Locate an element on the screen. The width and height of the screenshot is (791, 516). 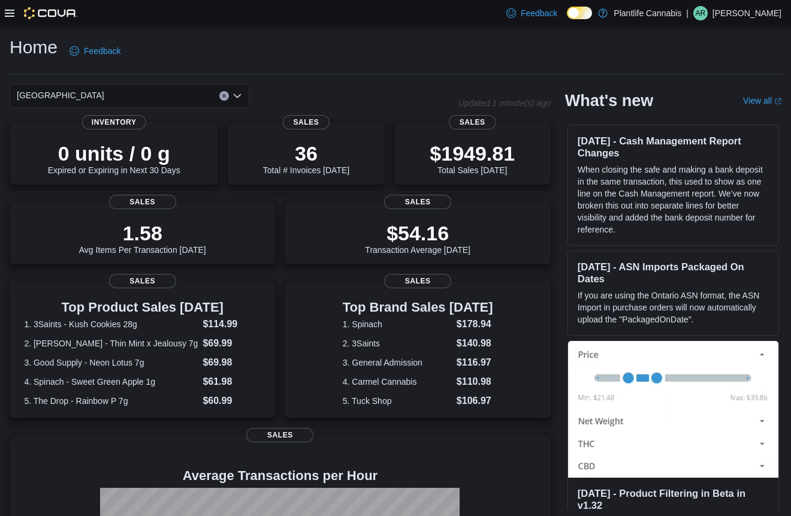
dd: $61.98 is located at coordinates (231, 382).